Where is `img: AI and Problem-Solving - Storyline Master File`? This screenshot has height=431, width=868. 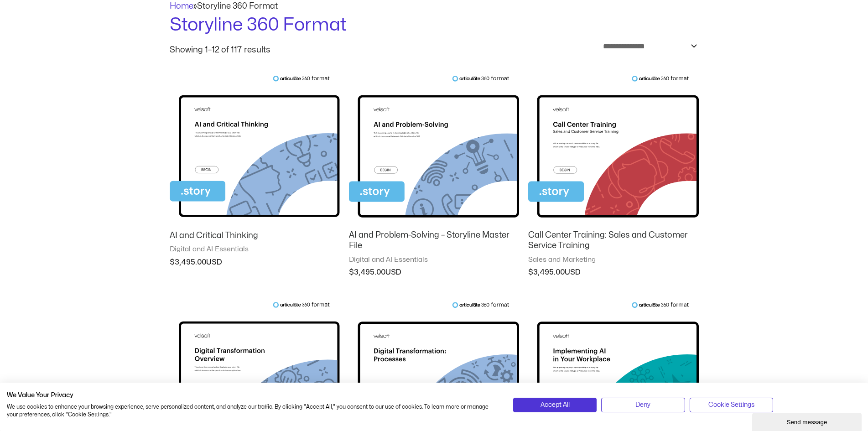 img: AI and Problem-Solving - Storyline Master File is located at coordinates (434, 149).